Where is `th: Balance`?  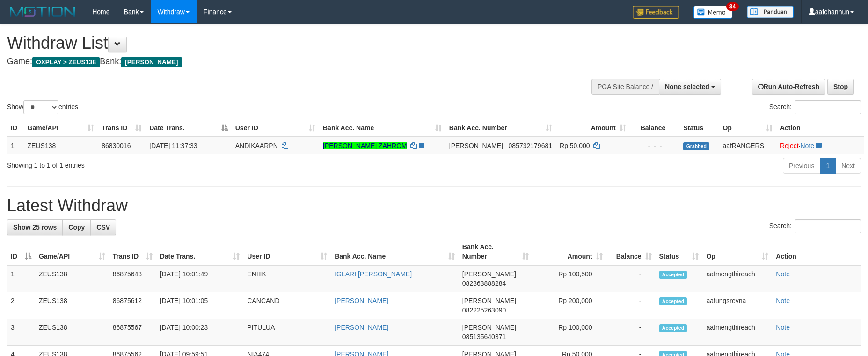
th: Balance is located at coordinates (655, 127).